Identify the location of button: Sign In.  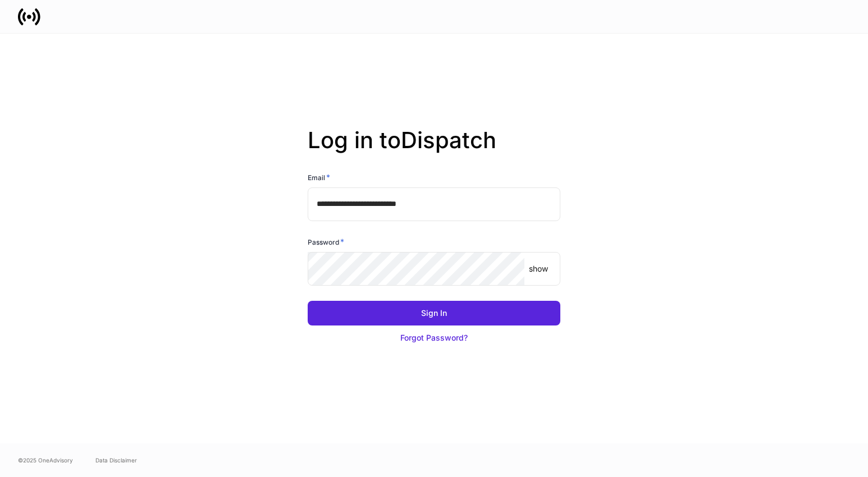
(434, 314).